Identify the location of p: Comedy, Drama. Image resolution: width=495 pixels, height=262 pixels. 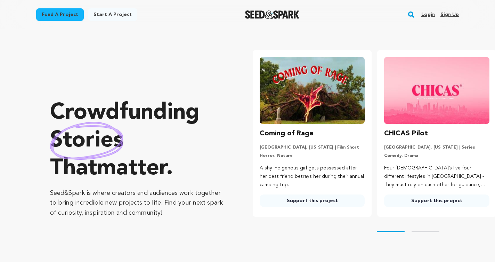
(436, 156).